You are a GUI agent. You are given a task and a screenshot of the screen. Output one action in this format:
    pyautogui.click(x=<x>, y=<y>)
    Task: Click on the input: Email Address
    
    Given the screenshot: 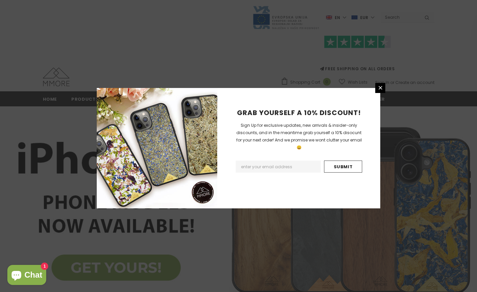 What is the action you would take?
    pyautogui.click(x=278, y=167)
    